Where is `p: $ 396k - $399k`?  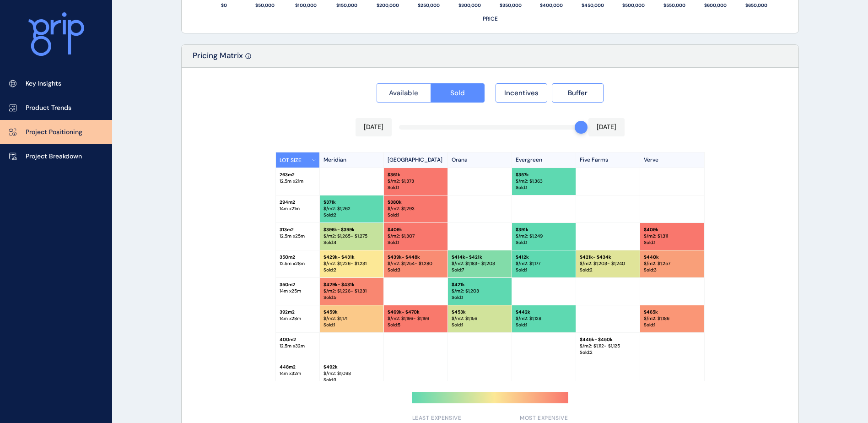
p: $ 396k - $399k is located at coordinates (351, 230).